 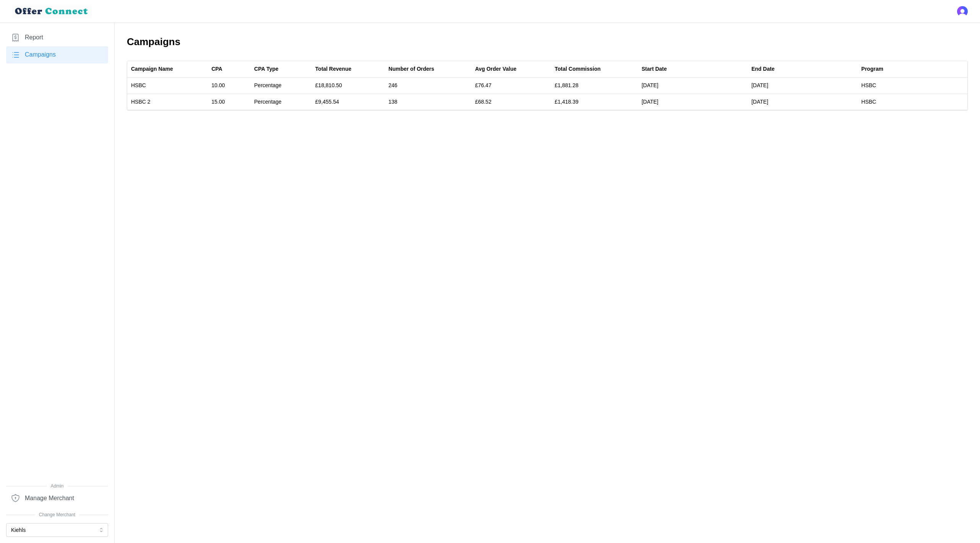 What do you see at coordinates (411, 69) in the screenshot?
I see `div: Number of Orders` at bounding box center [411, 69].